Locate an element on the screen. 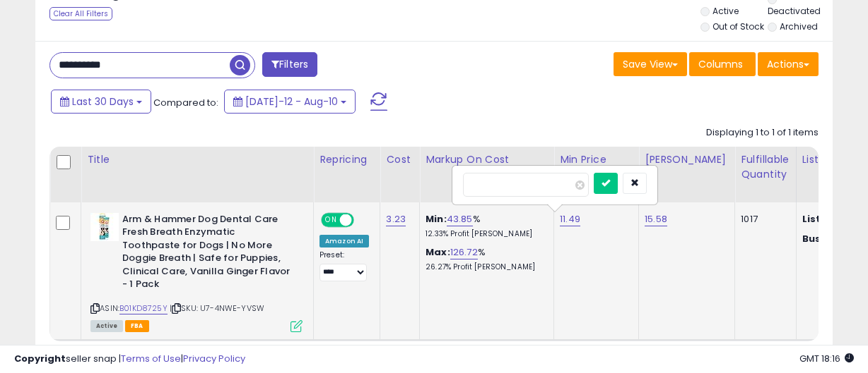  button: Filters is located at coordinates (289, 64).